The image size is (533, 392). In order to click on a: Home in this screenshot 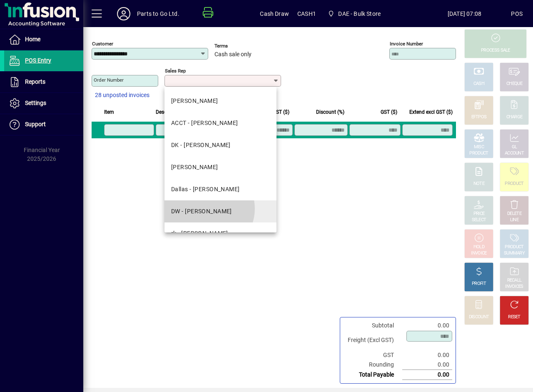, I will do `click(44, 40)`.